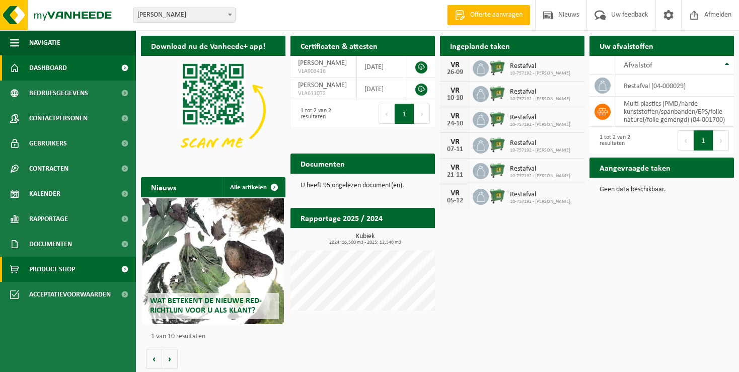 The image size is (739, 372). Describe the element at coordinates (365, 243) in the screenshot. I see `span: 2024: 16,500 m3 - 2025: 12,540 m3` at that location.